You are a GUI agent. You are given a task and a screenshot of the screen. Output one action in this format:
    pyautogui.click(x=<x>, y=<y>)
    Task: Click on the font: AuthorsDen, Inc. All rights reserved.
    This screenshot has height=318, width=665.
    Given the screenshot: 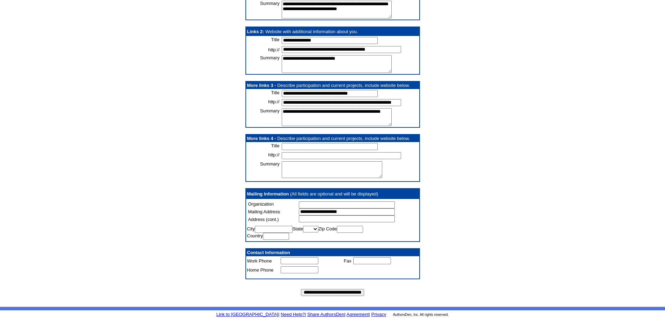 What is the action you would take?
    pyautogui.click(x=421, y=314)
    